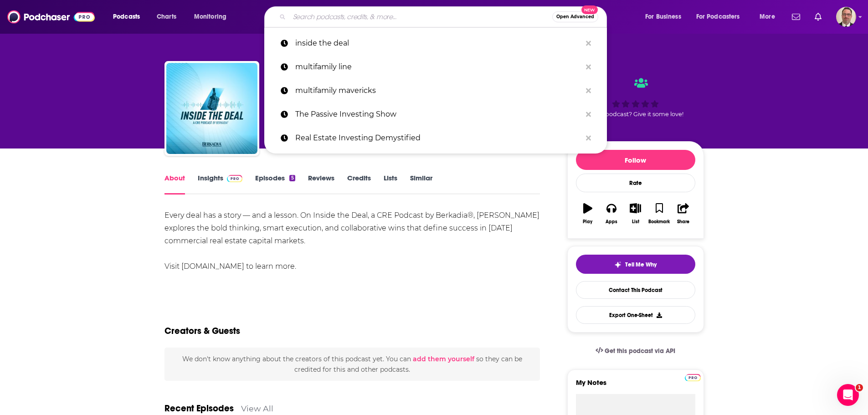  I want to click on a: Inside the Deal, a CRE Podcast by Berkadia®, so click(212, 108).